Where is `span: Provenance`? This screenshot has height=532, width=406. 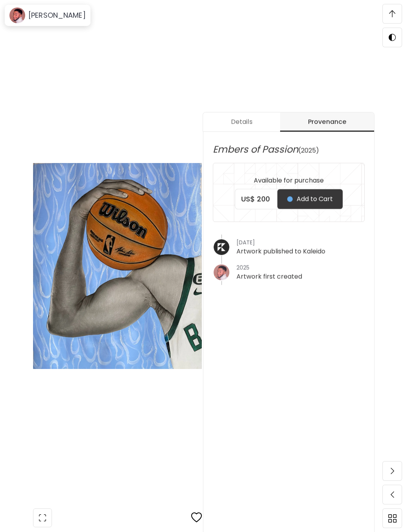
span: Provenance is located at coordinates (327, 122).